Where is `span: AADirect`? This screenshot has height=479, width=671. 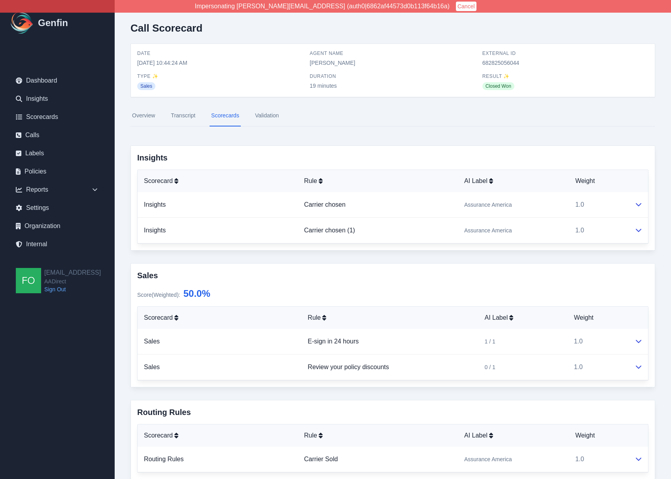 span: AADirect is located at coordinates (72, 281).